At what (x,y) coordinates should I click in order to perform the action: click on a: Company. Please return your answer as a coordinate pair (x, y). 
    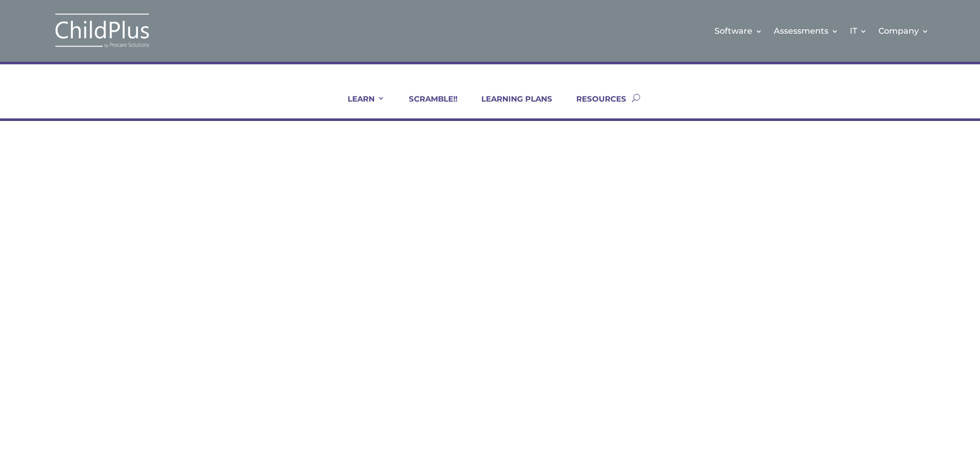
    Looking at the image, I should click on (903, 30).